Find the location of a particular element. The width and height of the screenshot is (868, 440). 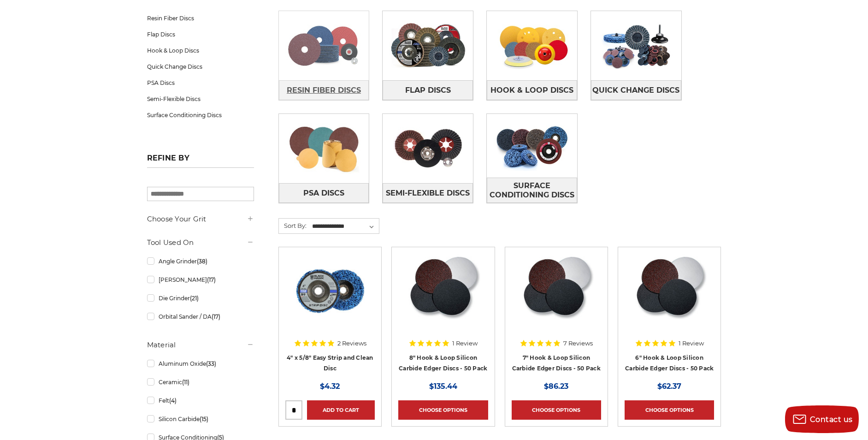

a: Die Grinder is located at coordinates (201, 298).